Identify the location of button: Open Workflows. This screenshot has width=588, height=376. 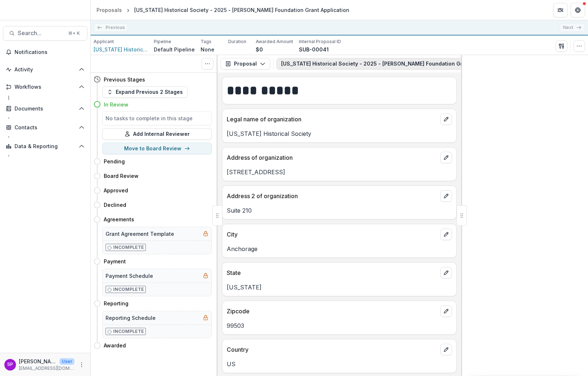
(45, 87).